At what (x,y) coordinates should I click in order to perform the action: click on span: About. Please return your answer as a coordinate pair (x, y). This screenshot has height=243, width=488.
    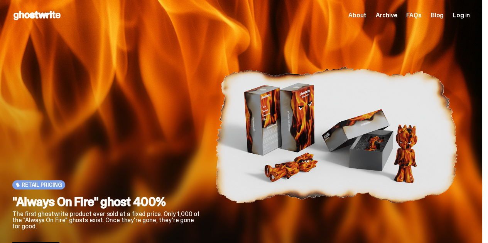
    Looking at the image, I should click on (357, 15).